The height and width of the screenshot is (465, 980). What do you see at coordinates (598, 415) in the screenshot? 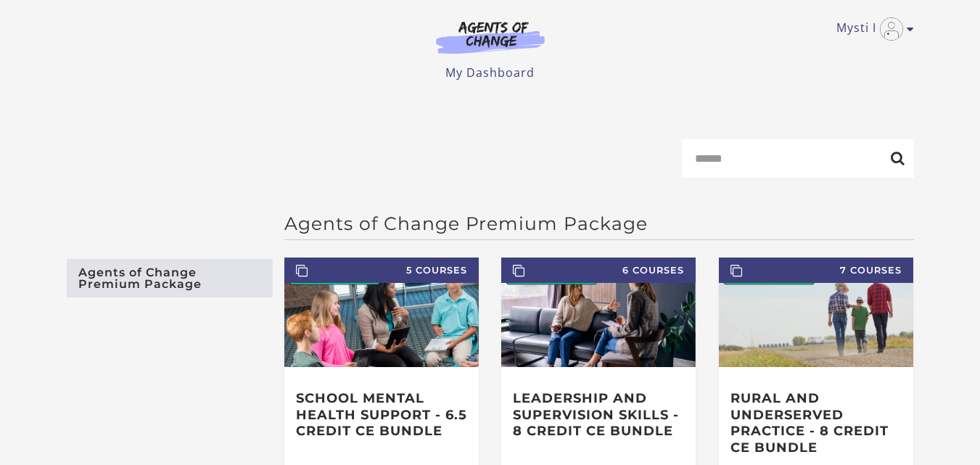
I see `h3: Leadership and Supervision Skills - 8 Credit CE Bundle` at bounding box center [598, 415].